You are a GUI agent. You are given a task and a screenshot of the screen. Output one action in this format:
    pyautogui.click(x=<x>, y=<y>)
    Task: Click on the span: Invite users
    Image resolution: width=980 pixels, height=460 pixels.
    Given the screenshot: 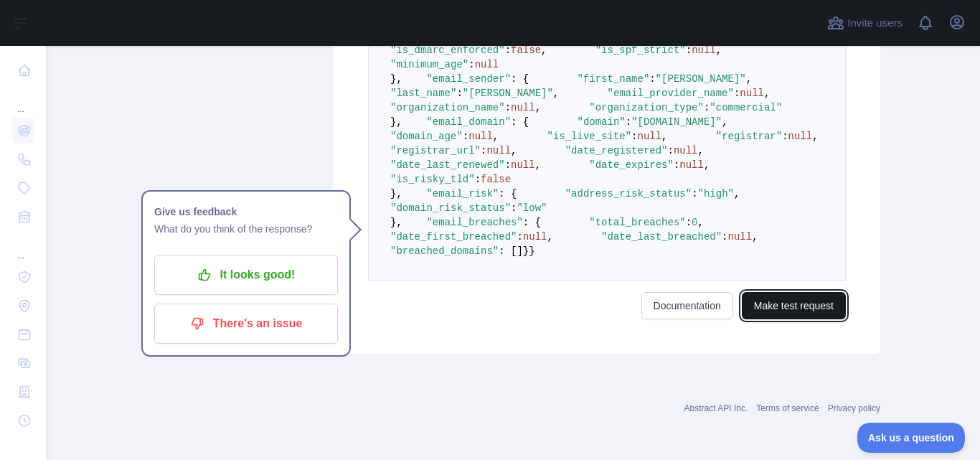 What is the action you would take?
    pyautogui.click(x=875, y=23)
    